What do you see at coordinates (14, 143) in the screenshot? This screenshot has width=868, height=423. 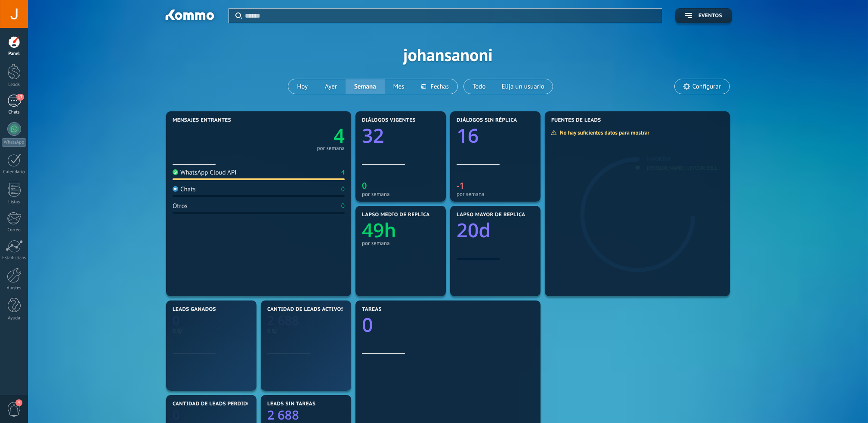 I see `div: WhatsApp` at bounding box center [14, 143].